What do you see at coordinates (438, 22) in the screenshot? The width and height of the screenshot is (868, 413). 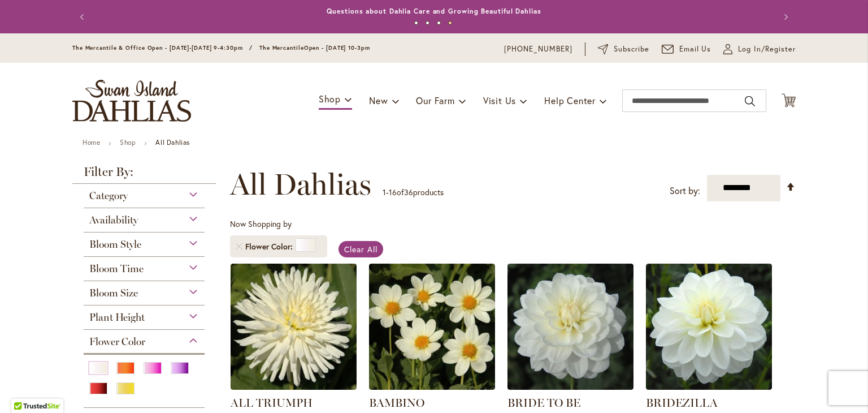 I see `button: 3 of 4` at bounding box center [438, 22].